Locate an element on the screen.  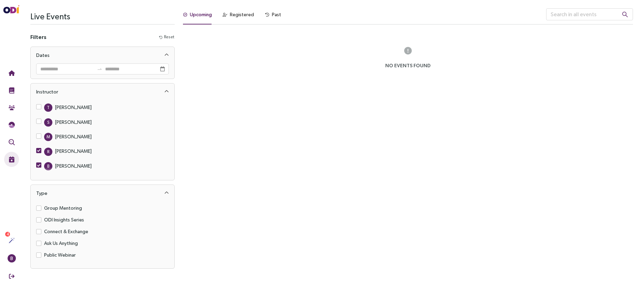
span: T is located at coordinates (48, 107).